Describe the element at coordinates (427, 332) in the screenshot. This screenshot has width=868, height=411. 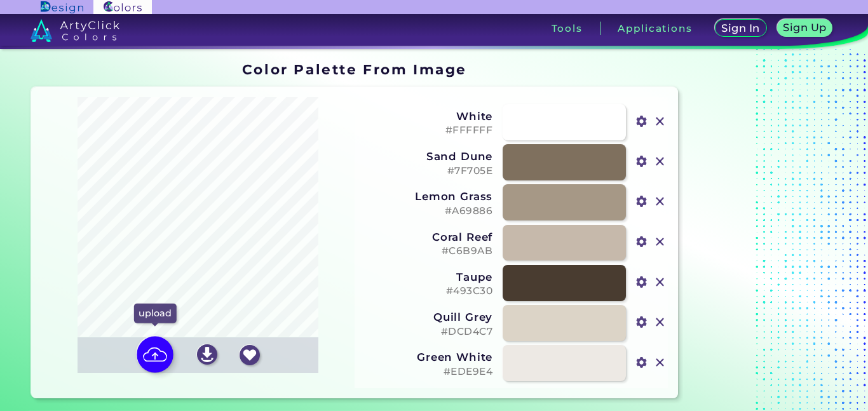
I see `h5: #DCD4C7` at that location.